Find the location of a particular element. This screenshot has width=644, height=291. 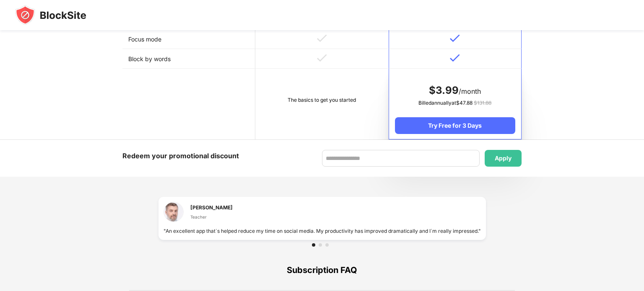

span: $ 3.99 is located at coordinates (444, 90).